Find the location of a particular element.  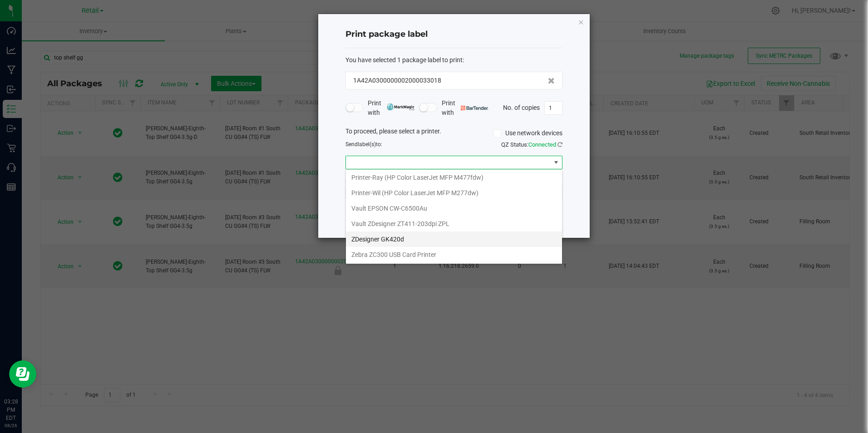

li: Printer-Wil (HP Color LaserJet MFP M277dw) is located at coordinates (454, 193).